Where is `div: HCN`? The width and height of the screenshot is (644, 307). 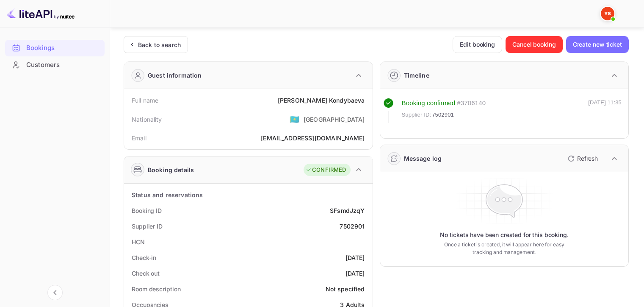 div: HCN is located at coordinates (138, 242).